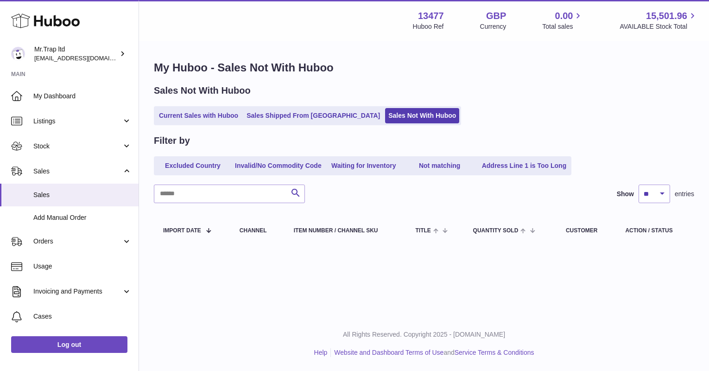 The image size is (709, 371). I want to click on span: Quantity Sold, so click(496, 230).